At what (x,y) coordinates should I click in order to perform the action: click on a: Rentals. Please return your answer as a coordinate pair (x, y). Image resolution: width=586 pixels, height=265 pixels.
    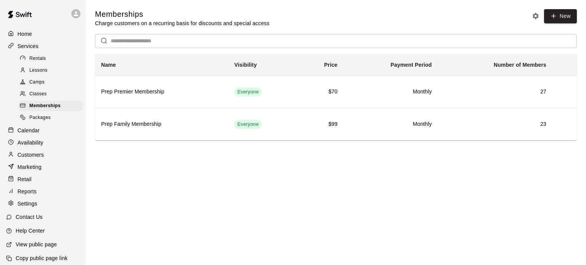
    Looking at the image, I should click on (52, 58).